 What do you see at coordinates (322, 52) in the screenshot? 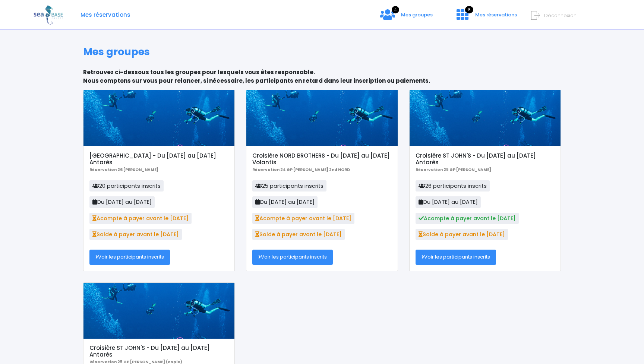
I see `h1: Mes groupes` at bounding box center [322, 52].